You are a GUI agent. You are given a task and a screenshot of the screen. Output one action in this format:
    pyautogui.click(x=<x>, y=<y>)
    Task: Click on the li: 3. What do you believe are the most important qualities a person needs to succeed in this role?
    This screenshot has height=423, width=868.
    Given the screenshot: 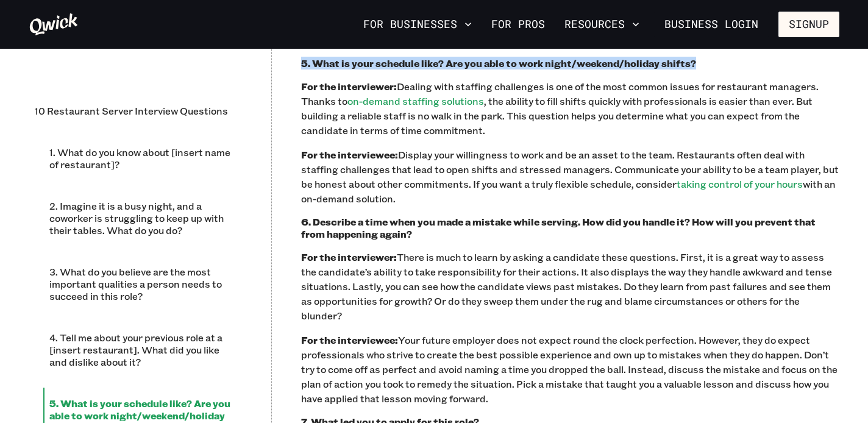 What is the action you would take?
    pyautogui.click(x=143, y=284)
    